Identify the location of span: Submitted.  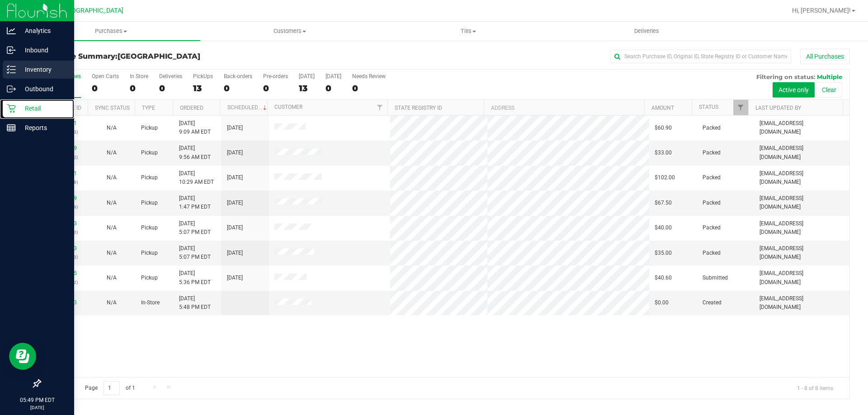
(715, 278).